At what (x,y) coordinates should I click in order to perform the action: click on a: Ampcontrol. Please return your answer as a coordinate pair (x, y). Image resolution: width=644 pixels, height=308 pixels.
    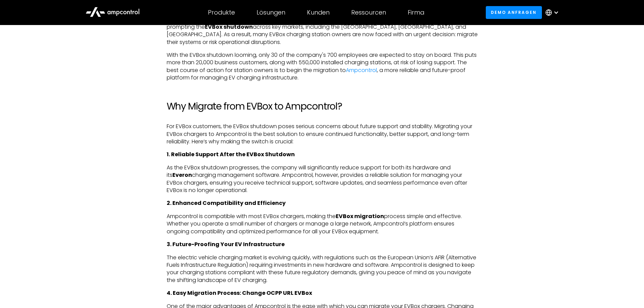
    Looking at the image, I should click on (361, 70).